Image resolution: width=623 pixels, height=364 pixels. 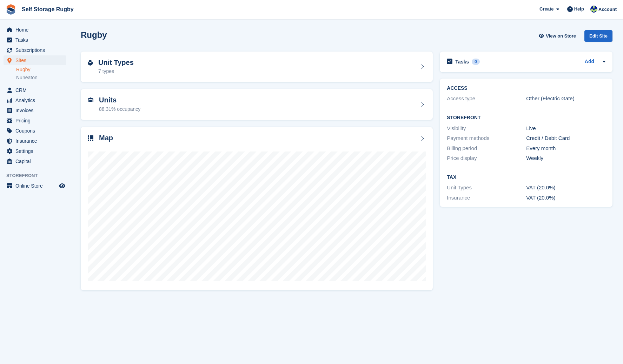 What do you see at coordinates (566, 159) in the screenshot?
I see `div: Weekly` at bounding box center [566, 159].